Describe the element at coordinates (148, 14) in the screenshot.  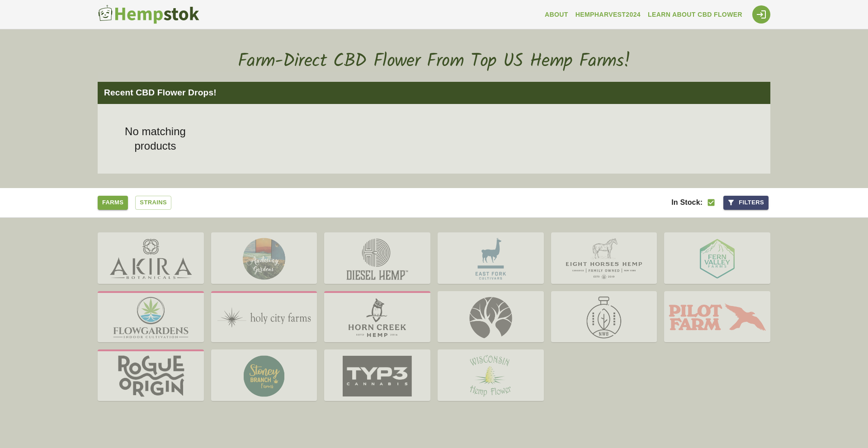
I see `img: Hempstok Logo` at that location.